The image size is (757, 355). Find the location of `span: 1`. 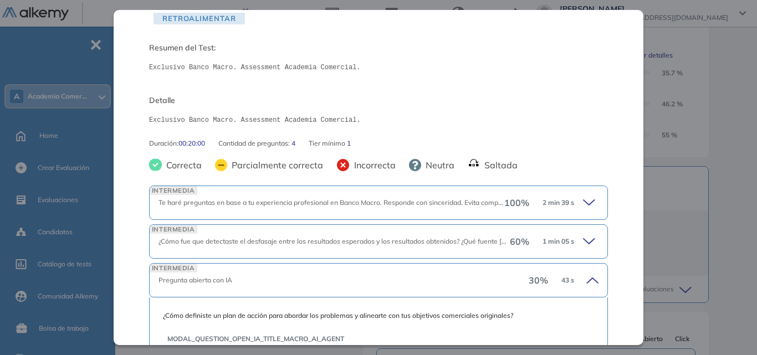

span: 1 is located at coordinates (349, 144).